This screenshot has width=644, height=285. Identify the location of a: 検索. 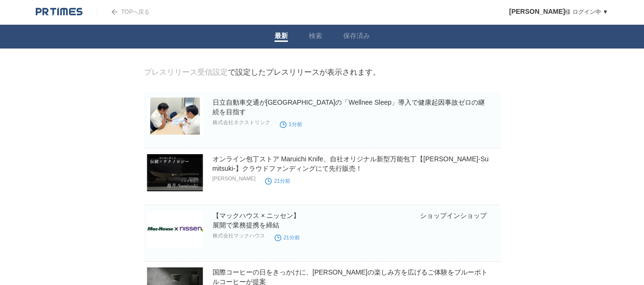
(315, 36).